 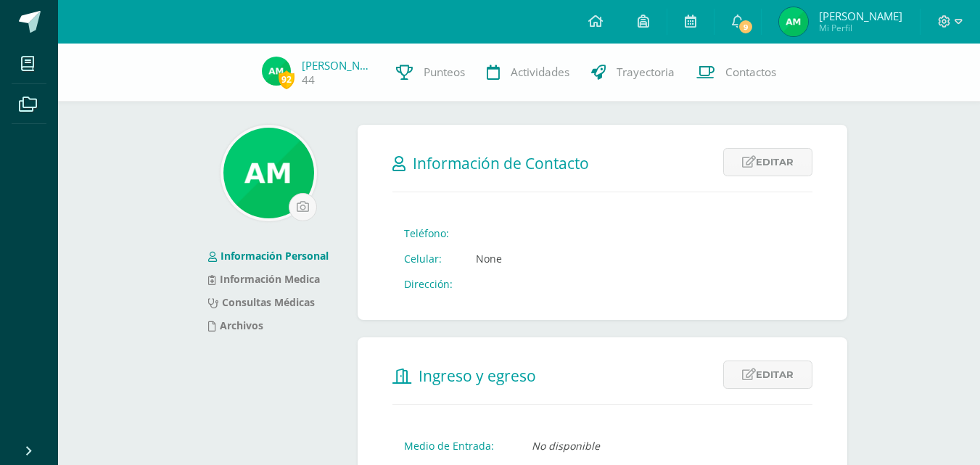 What do you see at coordinates (736, 72) in the screenshot?
I see `a: Contactos` at bounding box center [736, 72].